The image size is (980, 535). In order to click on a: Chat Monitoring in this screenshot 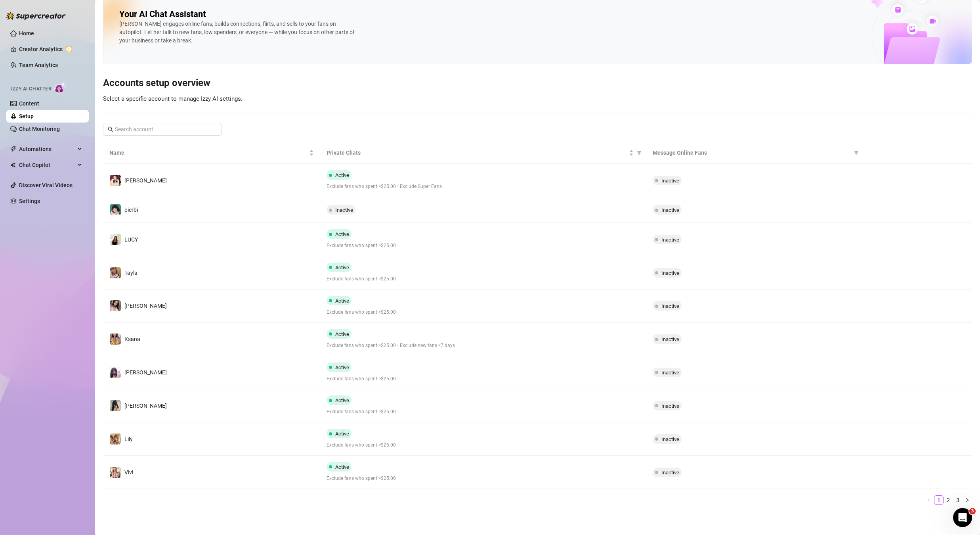, I will do `click(39, 129)`.